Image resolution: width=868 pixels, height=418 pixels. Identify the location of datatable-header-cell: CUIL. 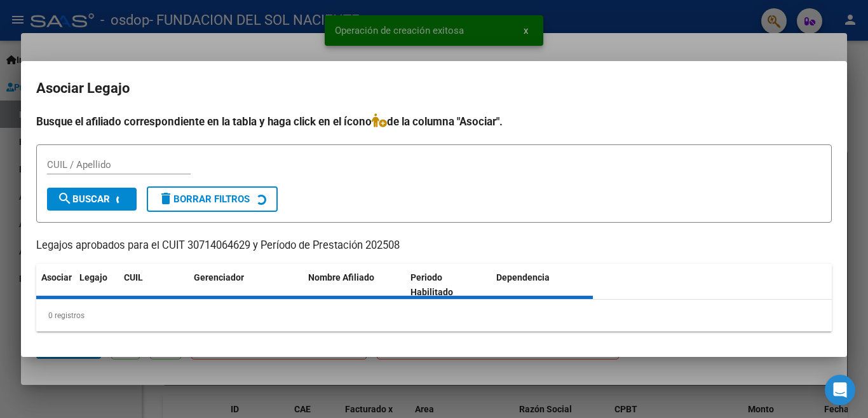
(153, 285).